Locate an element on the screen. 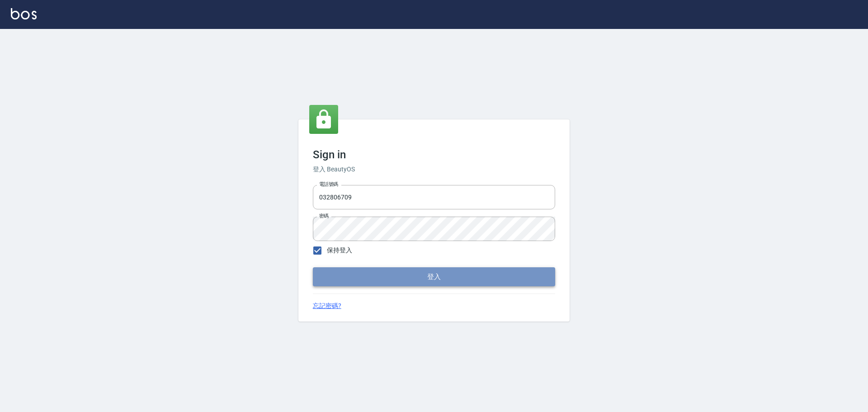 The height and width of the screenshot is (412, 868). span: 保持登入 is located at coordinates (340, 250).